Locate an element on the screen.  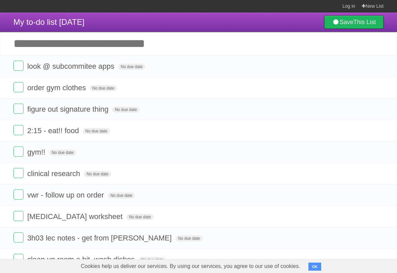
b: This List is located at coordinates (364, 22).